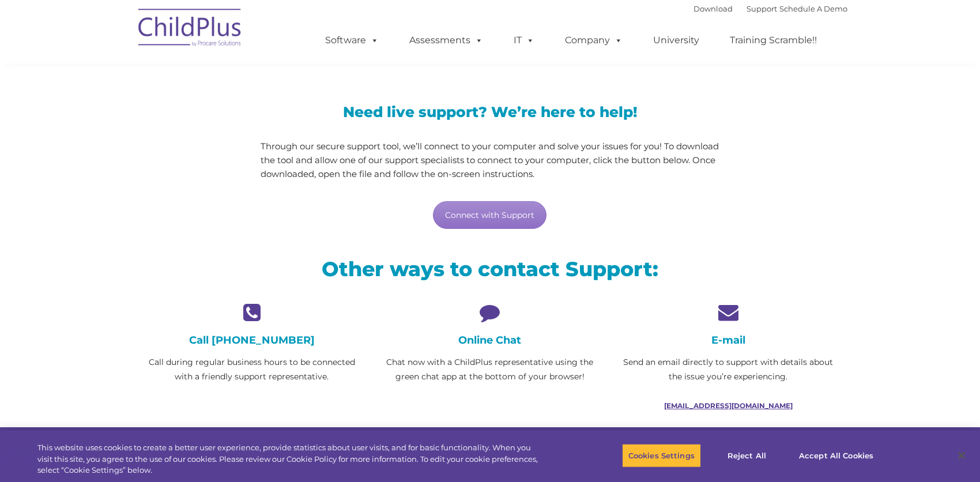 The width and height of the screenshot is (980, 482). I want to click on h2: Other ways to contact Support:, so click(490, 269).